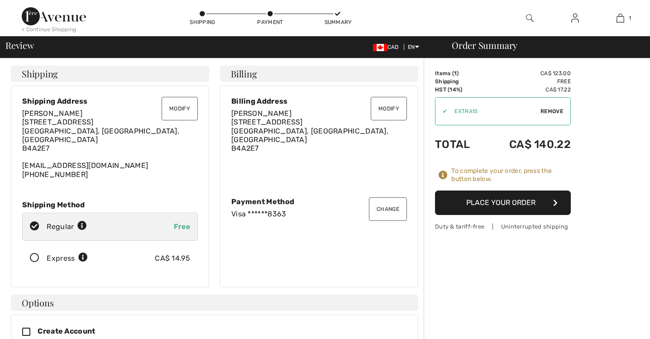 The width and height of the screenshot is (650, 339). Describe the element at coordinates (503, 226) in the screenshot. I see `div: Duty & tariff-free | Uninterrupted shipping` at that location.